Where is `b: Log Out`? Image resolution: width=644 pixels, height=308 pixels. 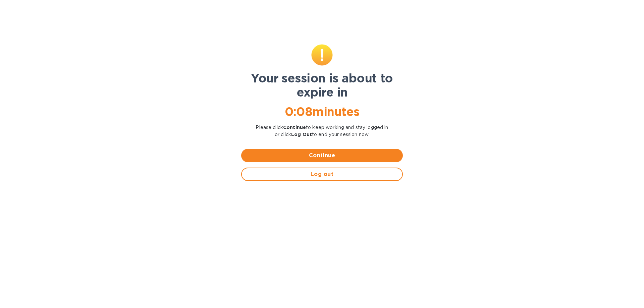 b: Log Out is located at coordinates (301, 135).